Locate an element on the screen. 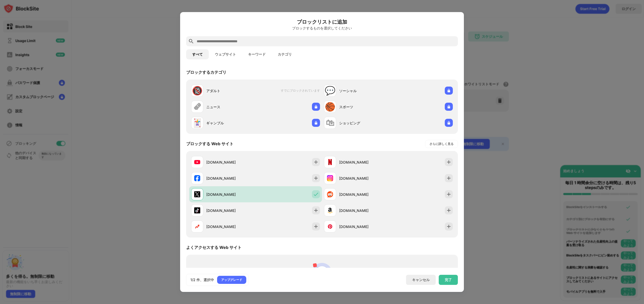 This screenshot has height=304, width=644. div: ギャンブル is located at coordinates (231, 123).